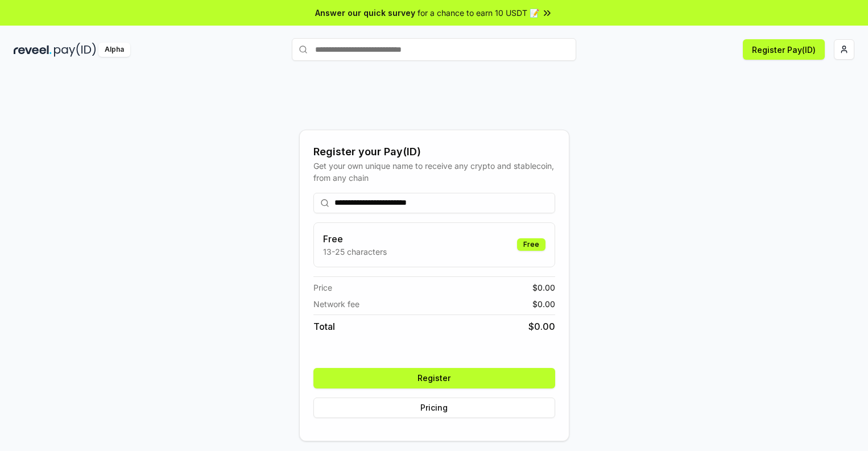 This screenshot has height=451, width=868. Describe the element at coordinates (322, 287) in the screenshot. I see `span: Price` at that location.